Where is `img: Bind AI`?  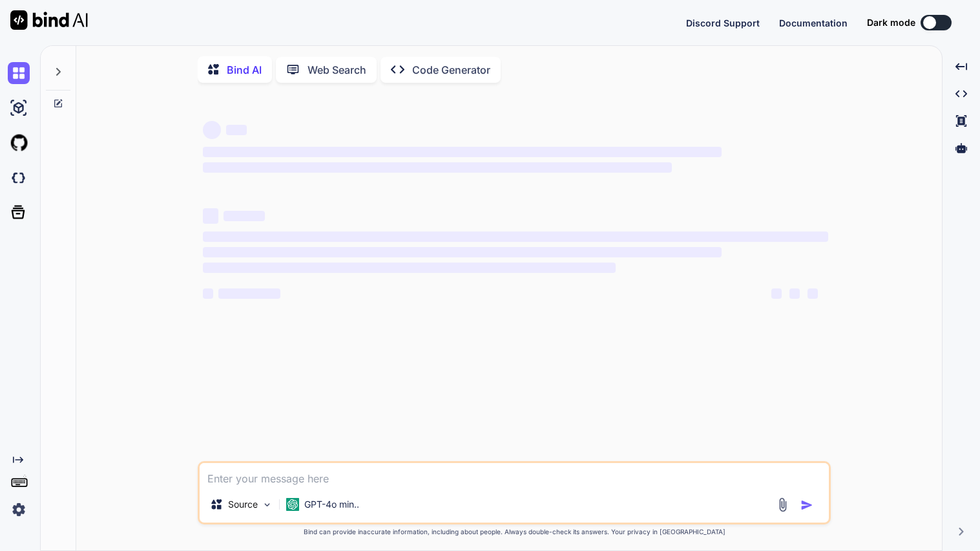
img: Bind AI is located at coordinates (49, 20).